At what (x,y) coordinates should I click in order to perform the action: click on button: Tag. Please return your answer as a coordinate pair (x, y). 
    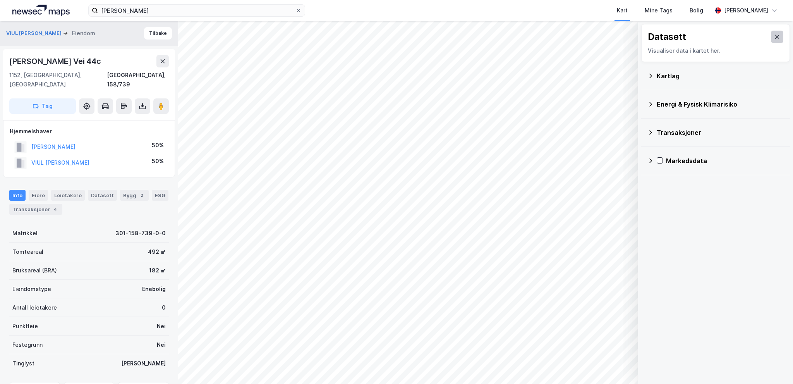
    Looking at the image, I should click on (43, 106).